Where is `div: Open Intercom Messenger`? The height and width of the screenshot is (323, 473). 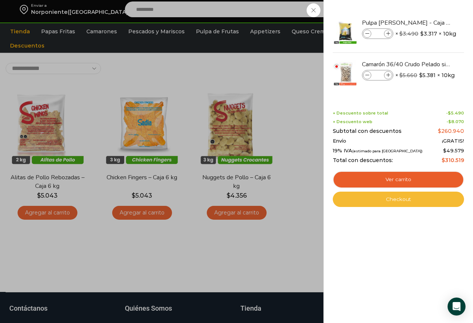
div: Open Intercom Messenger is located at coordinates (457, 306).